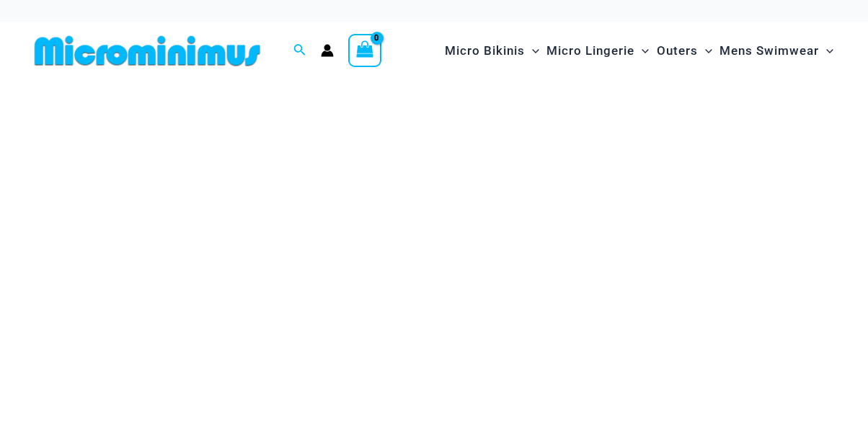 This screenshot has height=422, width=868. What do you see at coordinates (328, 51) in the screenshot?
I see `a: Account icon link` at bounding box center [328, 51].